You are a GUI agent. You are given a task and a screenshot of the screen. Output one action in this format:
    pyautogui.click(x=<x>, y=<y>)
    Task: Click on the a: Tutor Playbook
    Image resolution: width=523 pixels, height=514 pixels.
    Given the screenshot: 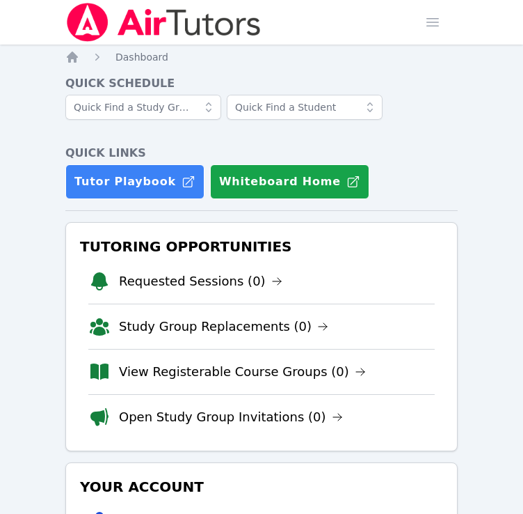 What is the action you would take?
    pyautogui.click(x=135, y=182)
    